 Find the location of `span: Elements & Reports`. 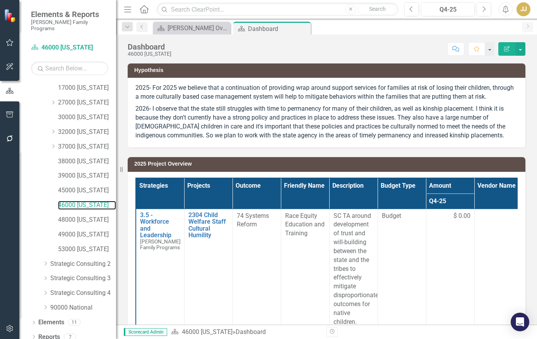

span: Elements & Reports is located at coordinates (70, 14).